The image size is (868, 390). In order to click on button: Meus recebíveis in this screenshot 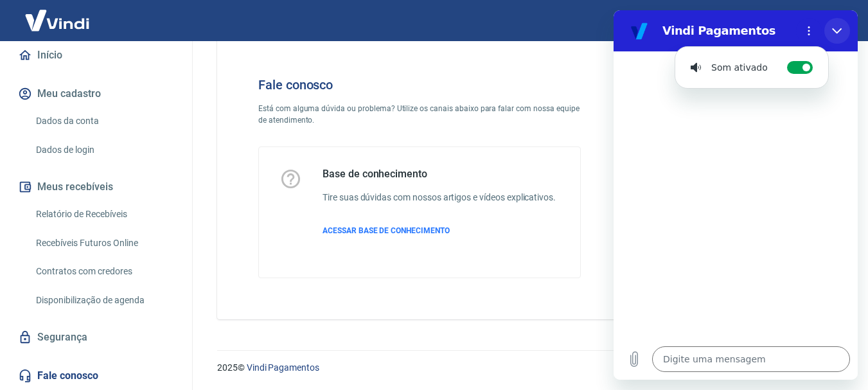, I will do `click(95, 187)`.